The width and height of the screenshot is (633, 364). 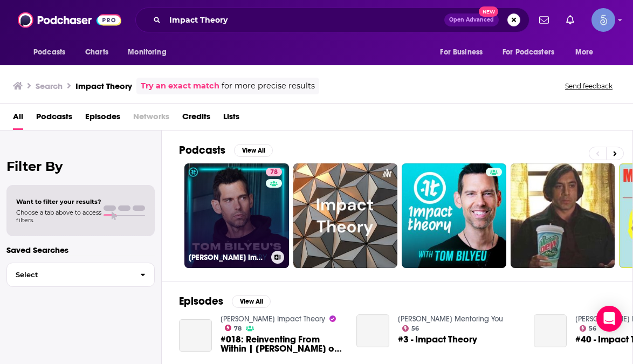 What do you see at coordinates (489, 11) in the screenshot?
I see `span: New` at bounding box center [489, 11].